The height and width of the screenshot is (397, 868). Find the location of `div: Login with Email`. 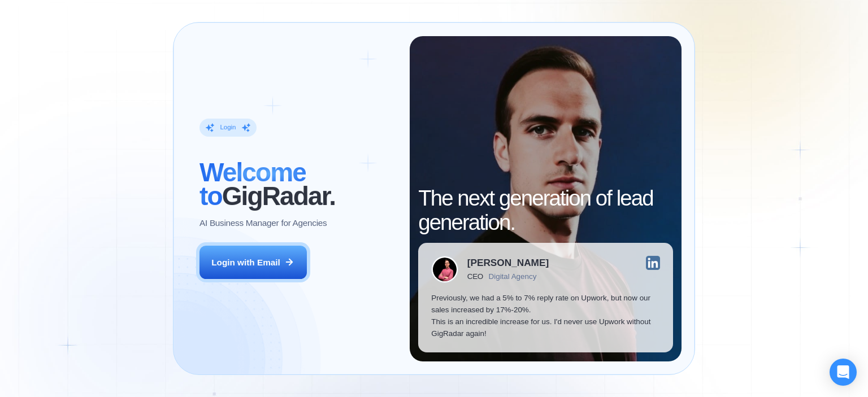

div: Login with Email is located at coordinates (246, 262).